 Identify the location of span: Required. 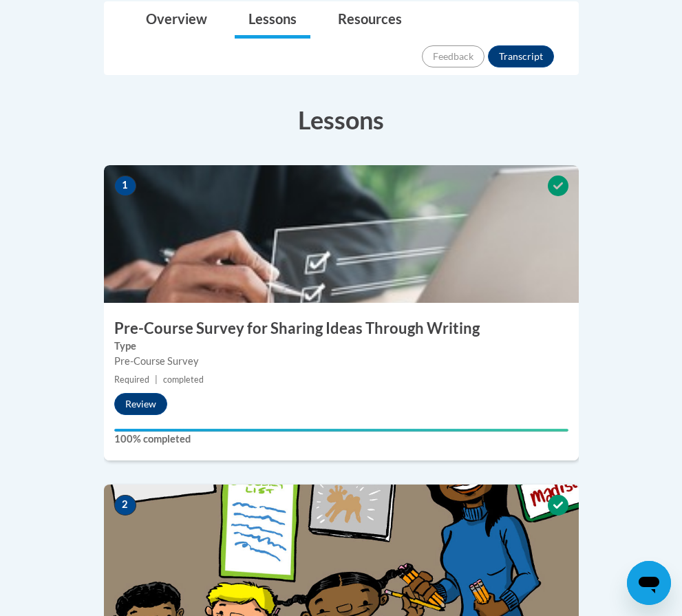
(131, 380).